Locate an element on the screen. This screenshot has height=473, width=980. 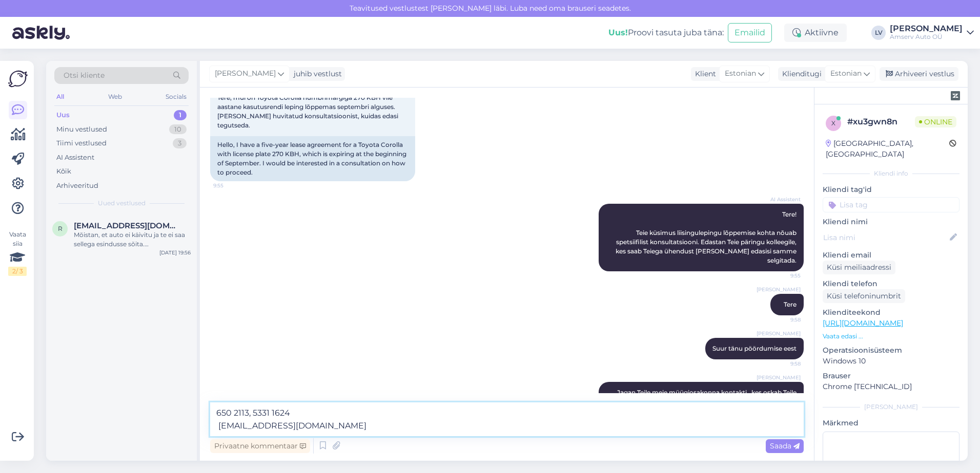
p: Vaata edasi ... is located at coordinates (891, 336).